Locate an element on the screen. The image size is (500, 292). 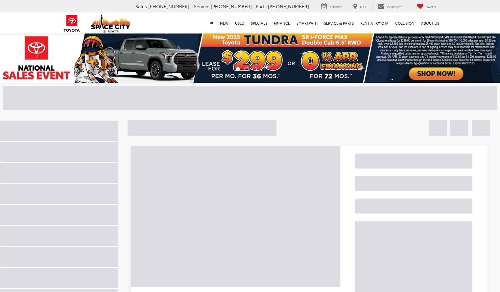
a: Collision is located at coordinates (405, 23).